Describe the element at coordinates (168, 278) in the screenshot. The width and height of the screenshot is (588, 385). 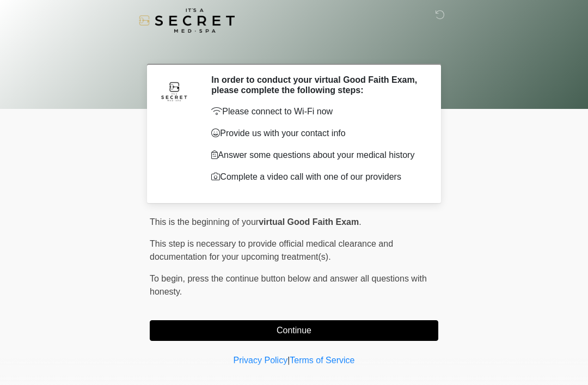
I see `span: To begin,` at that location.